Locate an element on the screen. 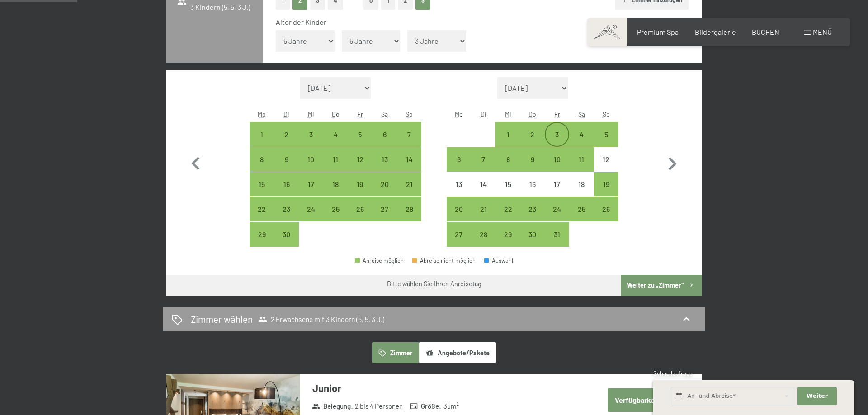  div: Wed Sep 03 2025 is located at coordinates (311, 134).